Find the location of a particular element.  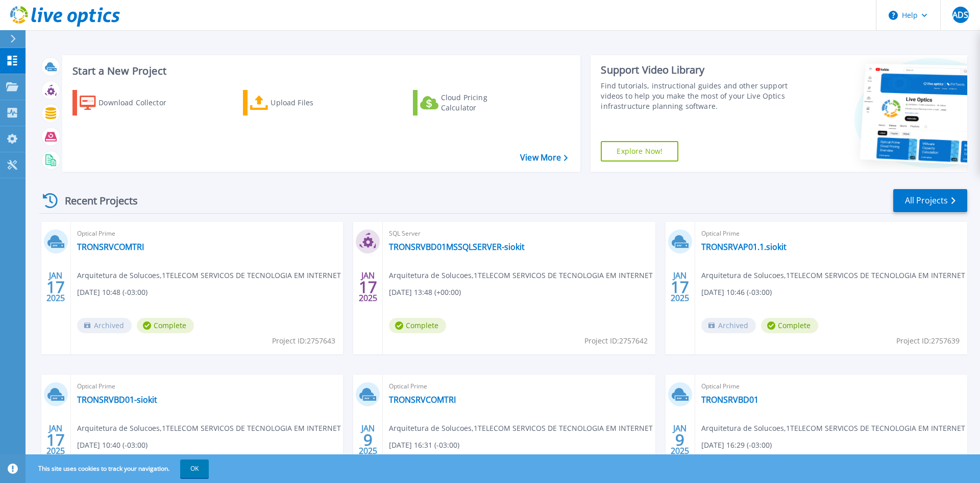

a: Download Collector is located at coordinates (129, 102).